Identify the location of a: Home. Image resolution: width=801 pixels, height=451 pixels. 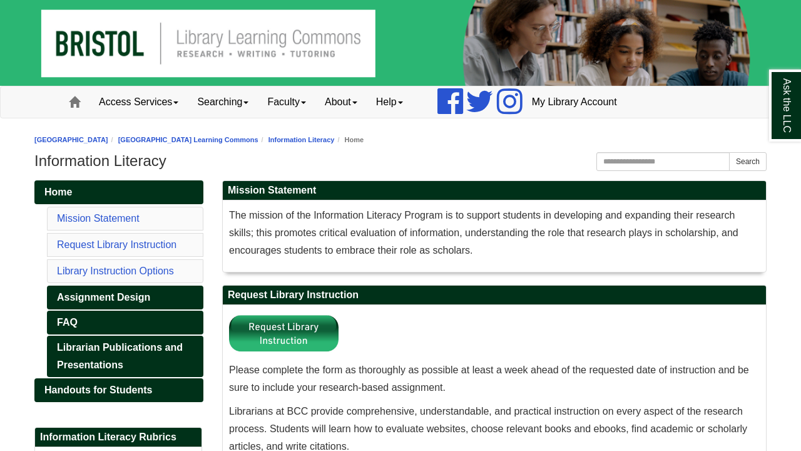
(119, 192).